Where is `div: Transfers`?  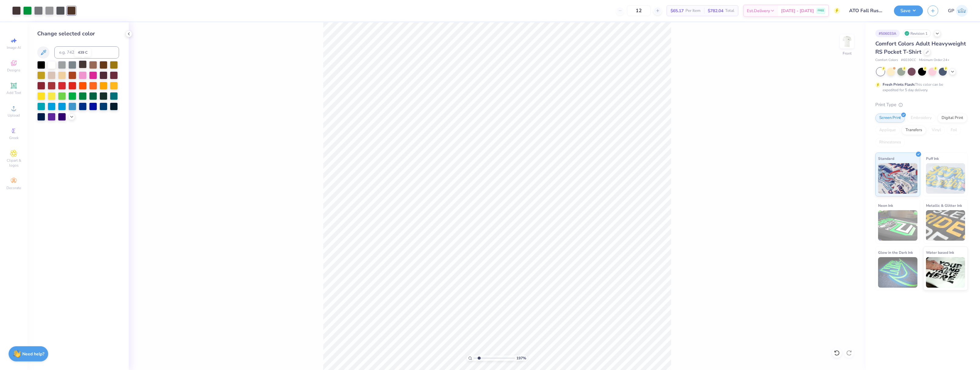 div: Transfers is located at coordinates (914, 130).